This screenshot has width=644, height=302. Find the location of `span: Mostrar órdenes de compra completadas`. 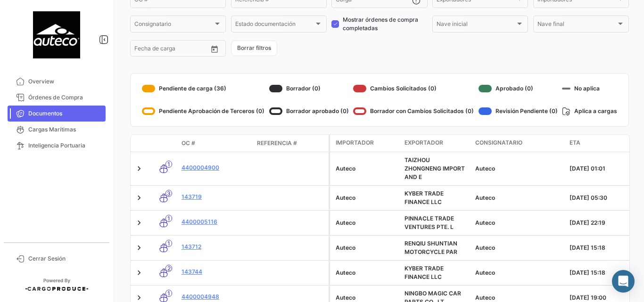

span: Mostrar órdenes de compra completadas is located at coordinates (385, 24).